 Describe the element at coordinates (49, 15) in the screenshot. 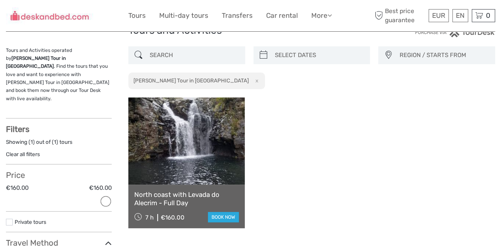

I see `img: 1435-9162d4a1-98b1-4b23-8308-bf8a8c72aae7_logo_small.jpg` at that location.